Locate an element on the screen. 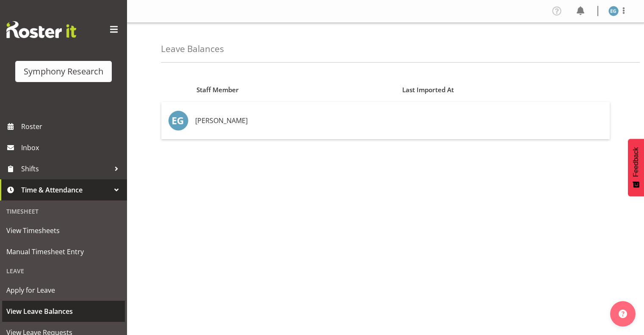  span: Time & Attendance is located at coordinates (65, 190).